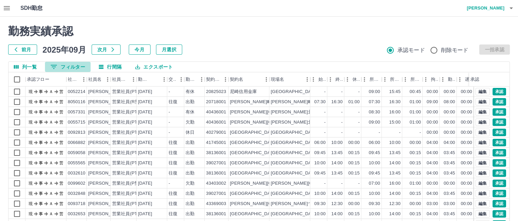  What do you see at coordinates (415, 92) in the screenshot?
I see `div: 00:45` at bounding box center [415, 92].